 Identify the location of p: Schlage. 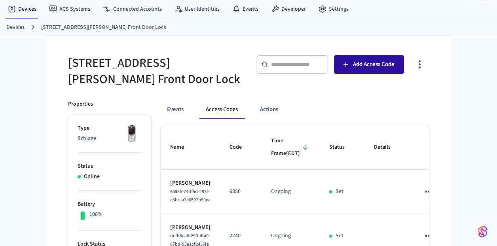
(110, 138).